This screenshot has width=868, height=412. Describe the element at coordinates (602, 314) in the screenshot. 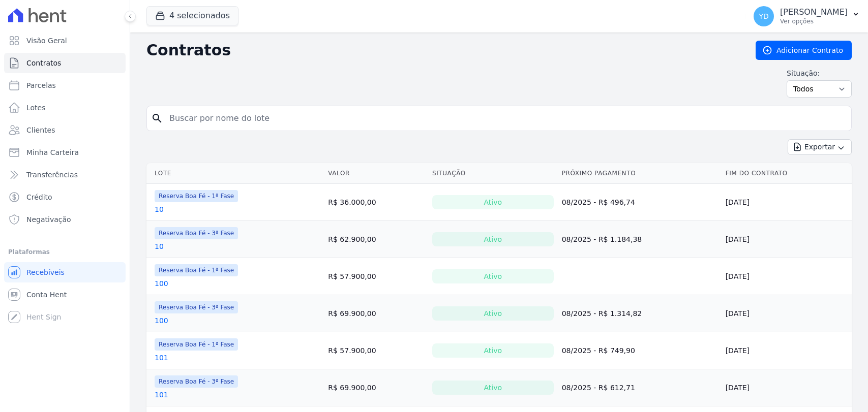

I see `a: 08/2025 - R$ 1.314,82` at that location.